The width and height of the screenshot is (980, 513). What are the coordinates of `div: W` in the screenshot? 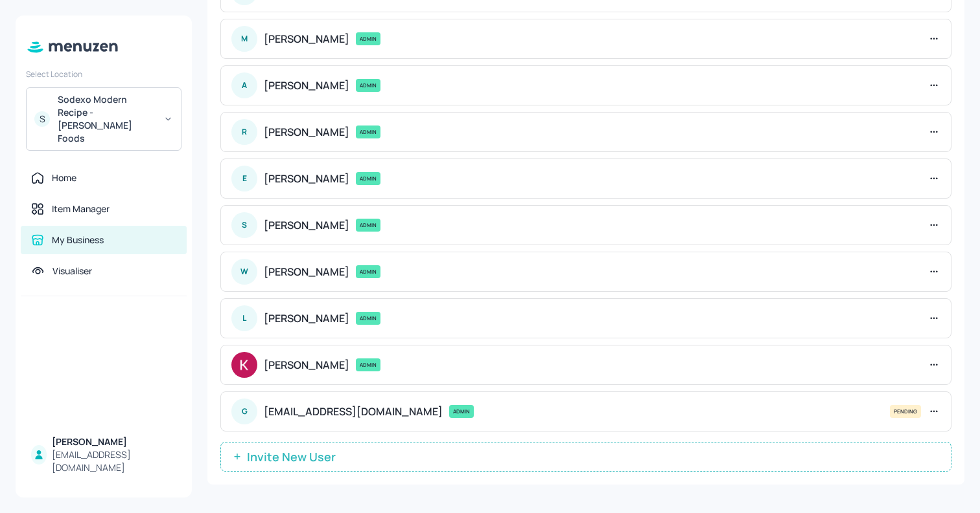 It's located at (244, 272).